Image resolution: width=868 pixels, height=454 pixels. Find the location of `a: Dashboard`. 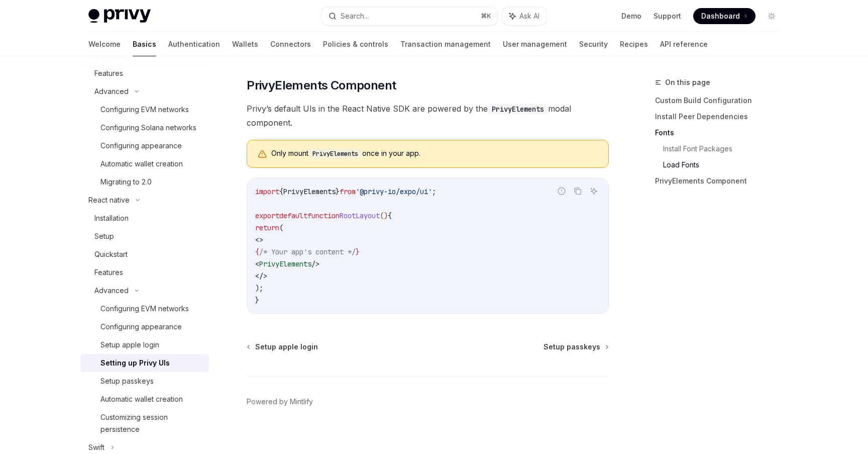

a: Dashboard is located at coordinates (724, 16).